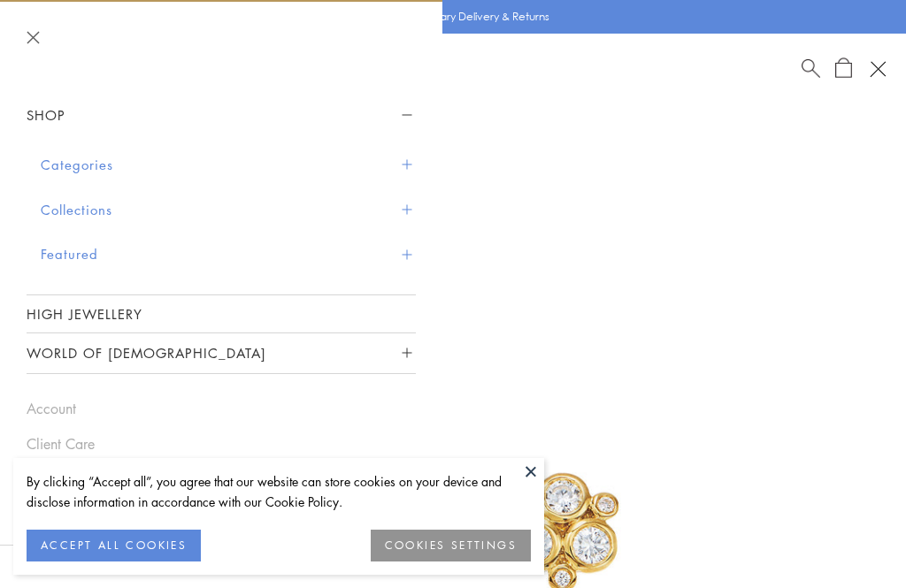  I want to click on div: By clicking “Accept all”, you agree that our website can store cookies on your device and disclos..., so click(279, 492).